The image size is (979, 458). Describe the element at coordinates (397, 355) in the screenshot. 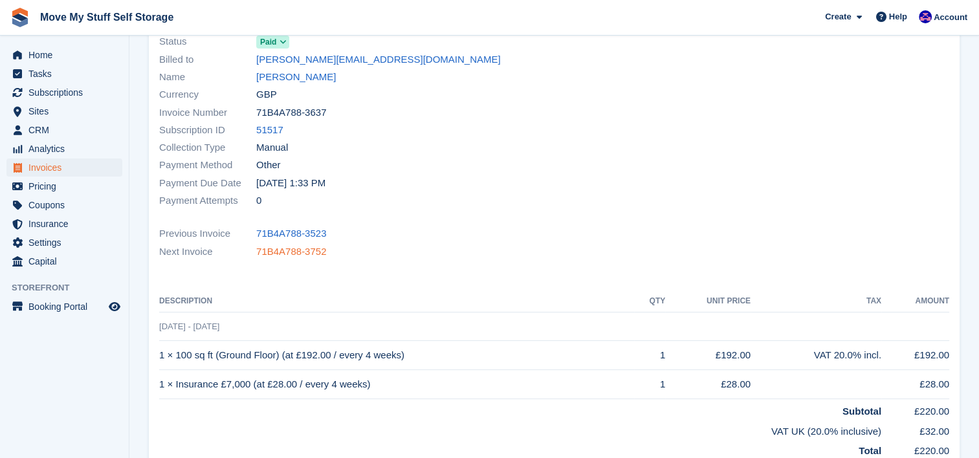

I see `td: 1 × 100 sq ft (Ground Floor) (at £192.00 / every 4 weeks)` at that location.